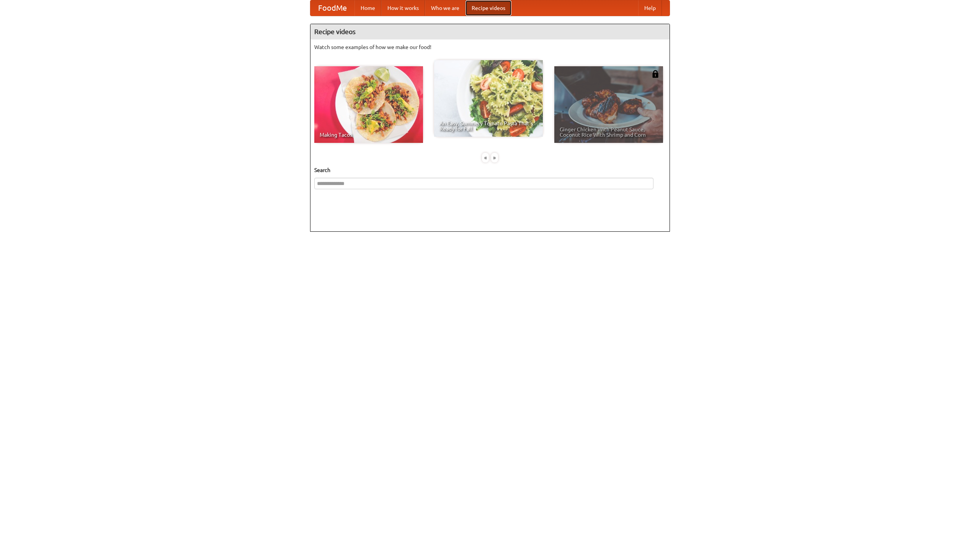 The width and height of the screenshot is (980, 542). I want to click on span: An Easy, Summery Tomato Pasta That's Ready for Fall, so click(488, 126).